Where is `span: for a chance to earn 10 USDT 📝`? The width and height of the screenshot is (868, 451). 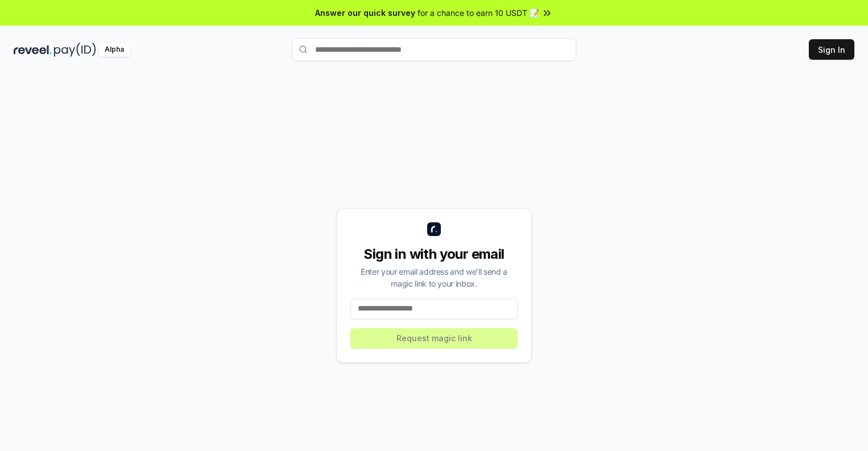
span: for a chance to earn 10 USDT 📝 is located at coordinates (478, 13).